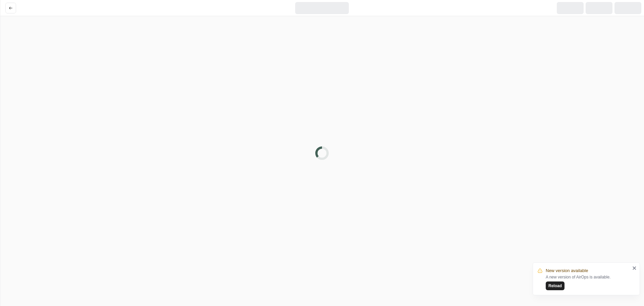  Describe the element at coordinates (567, 271) in the screenshot. I see `span: New version available` at that location.